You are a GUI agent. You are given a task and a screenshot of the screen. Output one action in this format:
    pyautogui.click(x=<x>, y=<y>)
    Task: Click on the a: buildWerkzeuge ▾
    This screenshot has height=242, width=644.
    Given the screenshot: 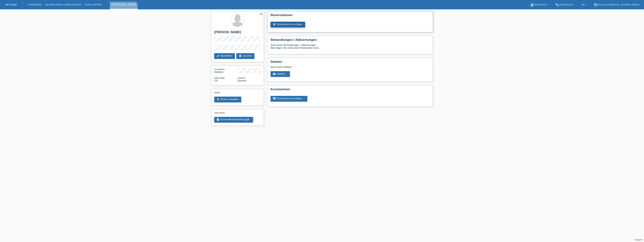 What is the action you would take?
    pyautogui.click(x=564, y=5)
    